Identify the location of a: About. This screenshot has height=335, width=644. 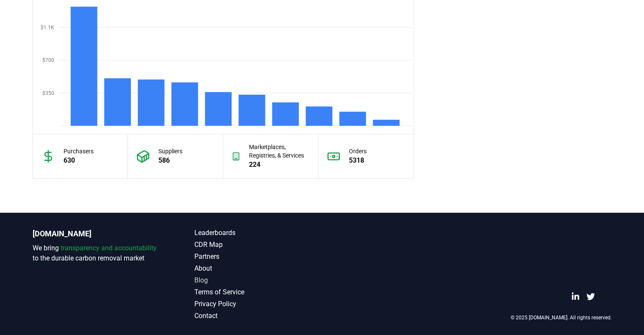
(258, 269).